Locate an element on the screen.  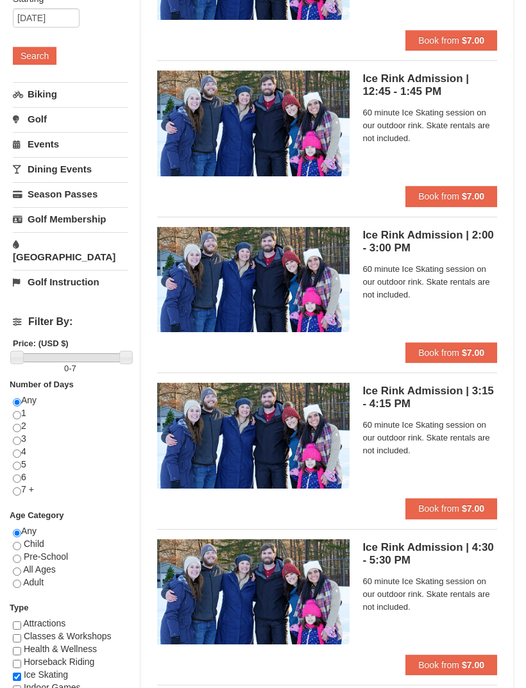
span: Adult is located at coordinates (33, 582).